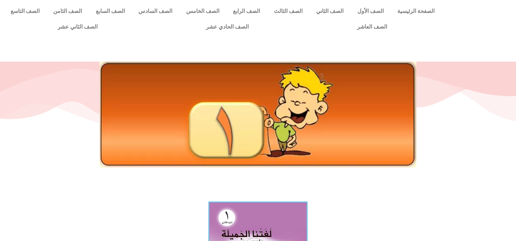 The image size is (516, 241). What do you see at coordinates (227, 27) in the screenshot?
I see `a: الصف الحادي عشر` at bounding box center [227, 27].